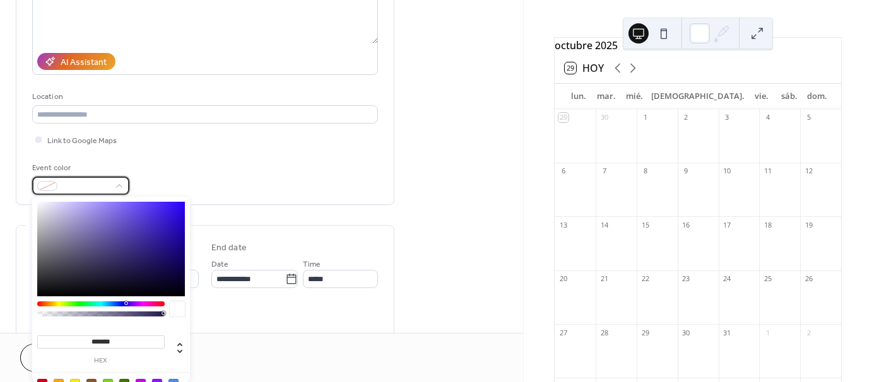 Image resolution: width=872 pixels, height=382 pixels. Describe the element at coordinates (686, 279) in the screenshot. I see `div: 23` at that location.